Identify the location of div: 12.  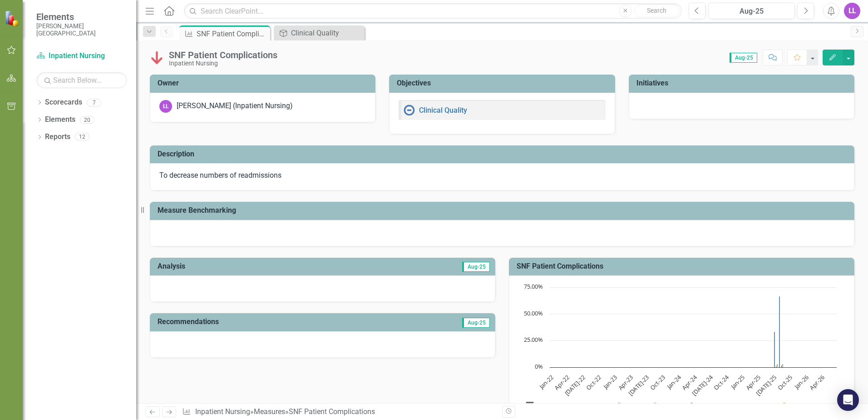
(82, 137).